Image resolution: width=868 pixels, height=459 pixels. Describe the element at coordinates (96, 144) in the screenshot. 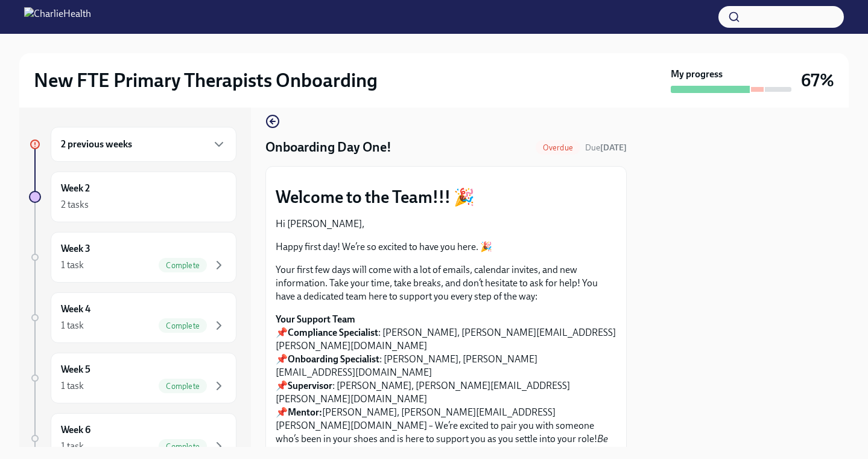

I see `h6: 2 previous weeks` at that location.